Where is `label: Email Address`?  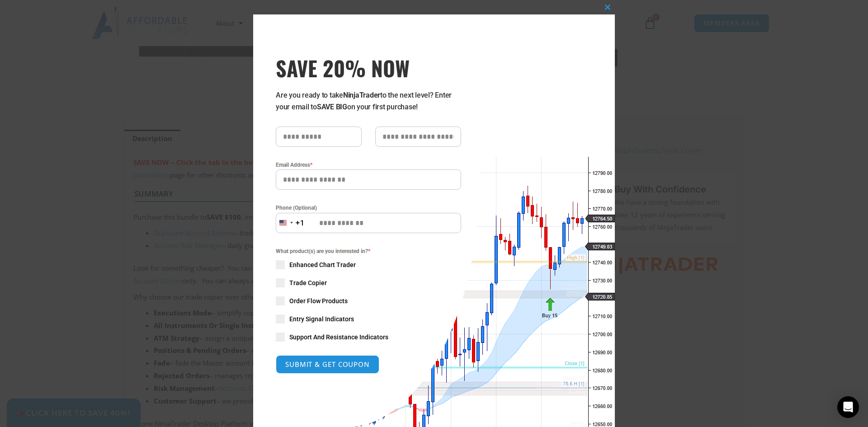 label: Email Address is located at coordinates (369, 165).